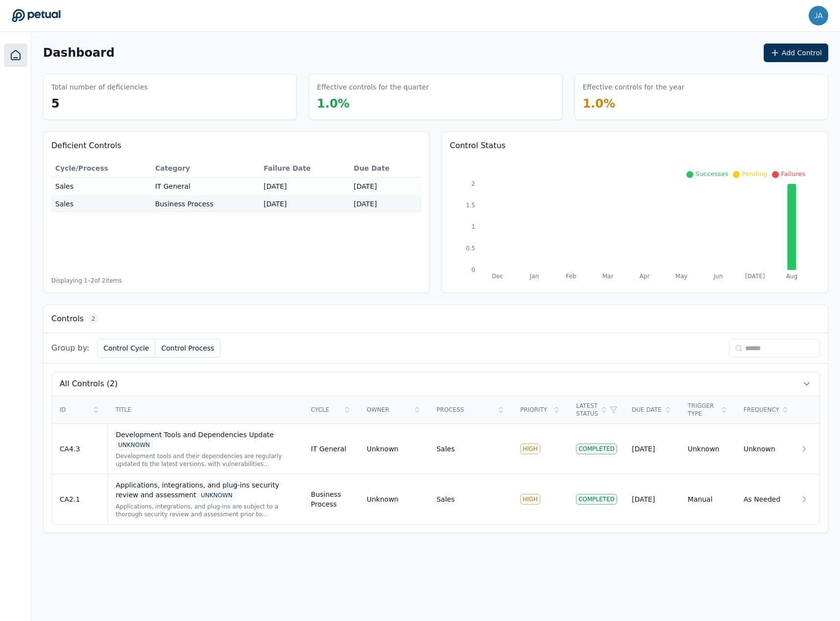 The width and height of the screenshot is (840, 621). What do you see at coordinates (101, 168) in the screenshot?
I see `th: Cycle/Process` at bounding box center [101, 168].